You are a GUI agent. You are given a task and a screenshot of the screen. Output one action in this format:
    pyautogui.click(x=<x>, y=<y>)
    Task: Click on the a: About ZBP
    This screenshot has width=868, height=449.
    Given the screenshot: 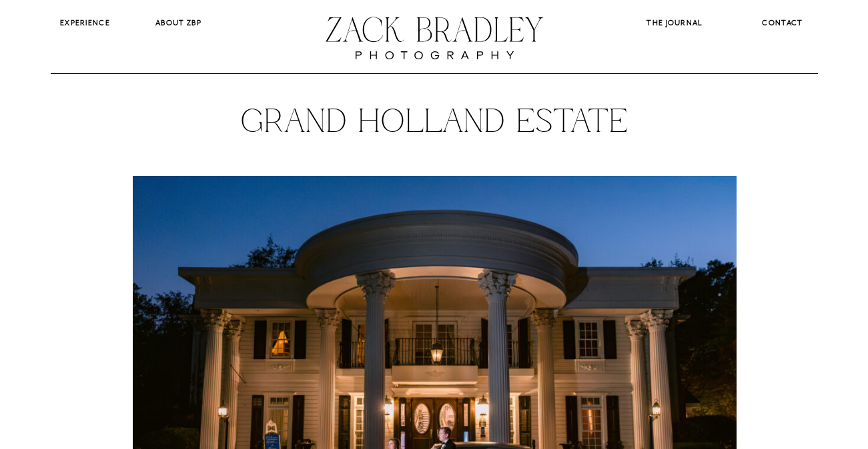 What is the action you would take?
    pyautogui.click(x=179, y=22)
    